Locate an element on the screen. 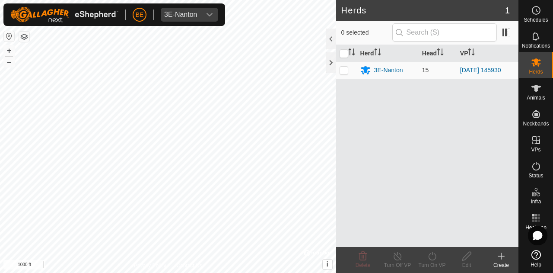 Image resolution: width=553 pixels, height=273 pixels. th: Head is located at coordinates (438, 53).